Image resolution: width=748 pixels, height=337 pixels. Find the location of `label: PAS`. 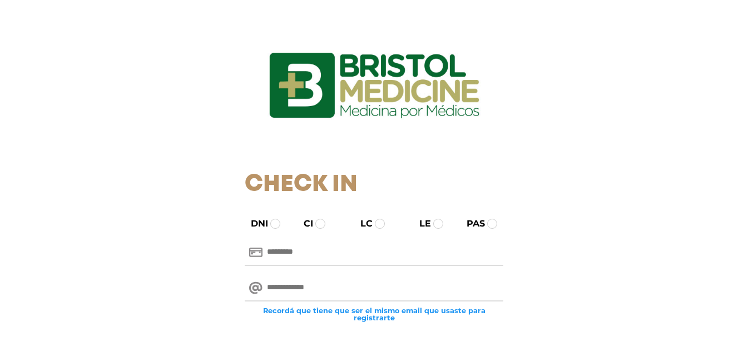

label: PAS is located at coordinates (470, 224).